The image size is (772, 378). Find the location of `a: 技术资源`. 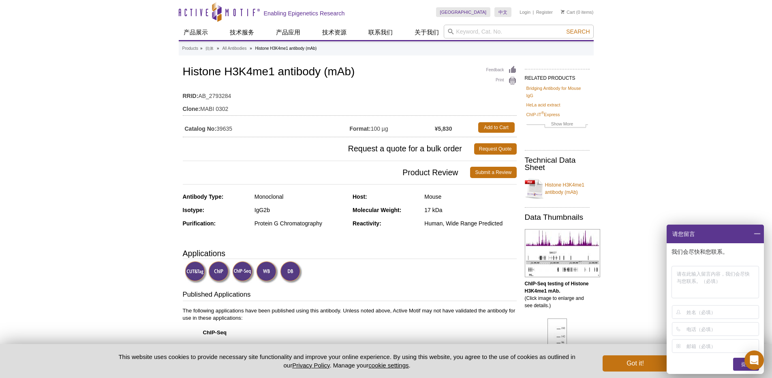

a: 技术资源 is located at coordinates (334, 32).